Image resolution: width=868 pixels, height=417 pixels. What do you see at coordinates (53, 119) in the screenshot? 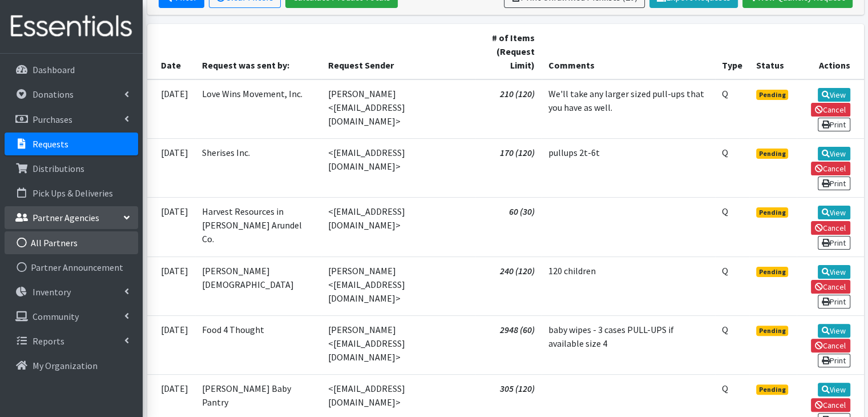
I see `p: Purchases` at bounding box center [53, 119].